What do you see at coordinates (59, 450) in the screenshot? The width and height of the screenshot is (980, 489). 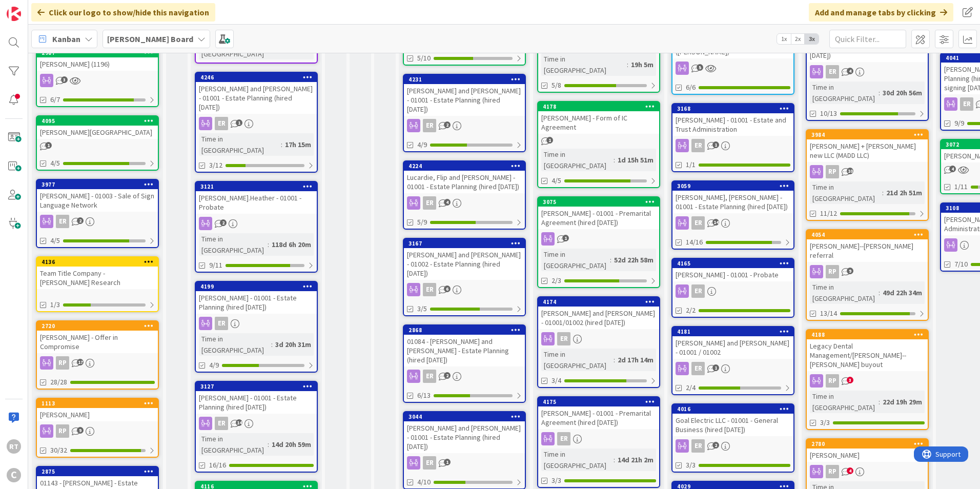 I see `span: 30/32` at bounding box center [59, 450].